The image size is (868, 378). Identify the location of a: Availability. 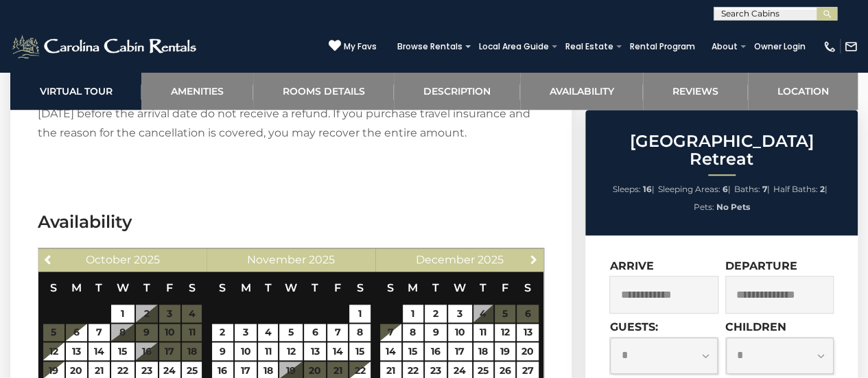
(581, 91).